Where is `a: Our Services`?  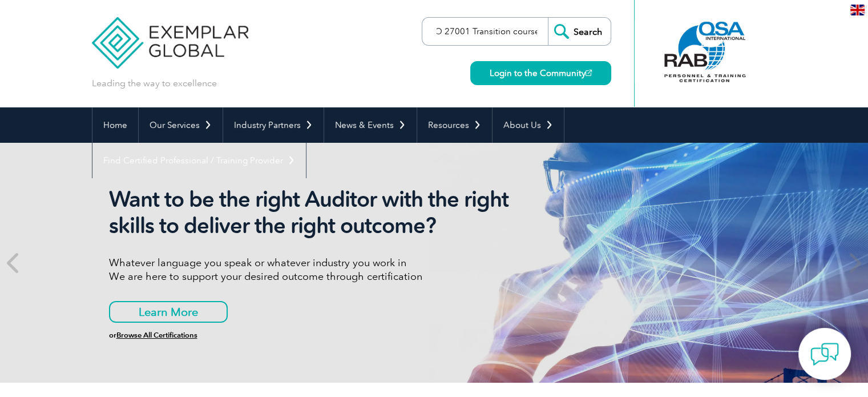 a: Our Services is located at coordinates (180, 125).